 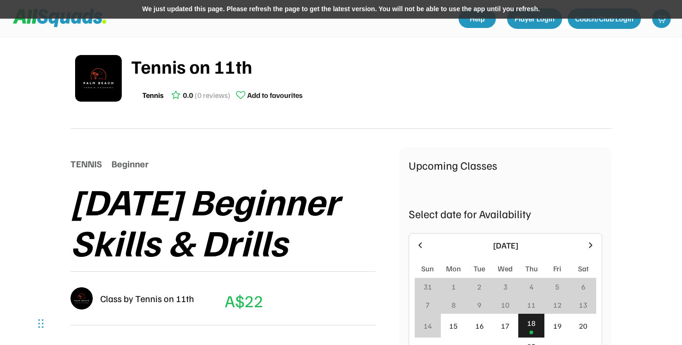 What do you see at coordinates (453, 305) in the screenshot?
I see `div: 8` at bounding box center [453, 305].